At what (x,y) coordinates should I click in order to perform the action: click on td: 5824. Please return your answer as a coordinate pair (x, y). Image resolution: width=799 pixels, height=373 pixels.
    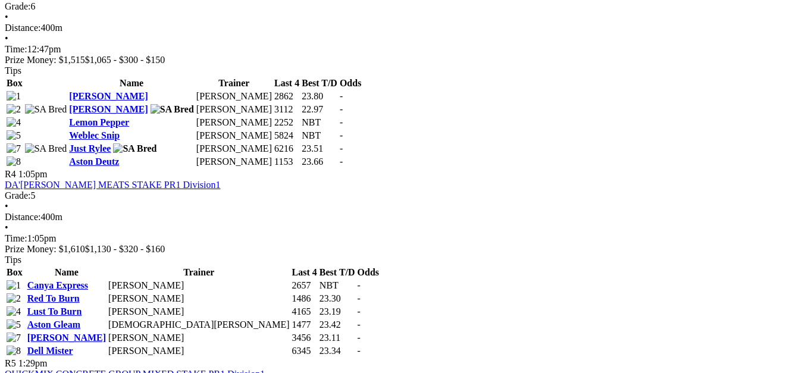
    Looking at the image, I should click on (287, 136).